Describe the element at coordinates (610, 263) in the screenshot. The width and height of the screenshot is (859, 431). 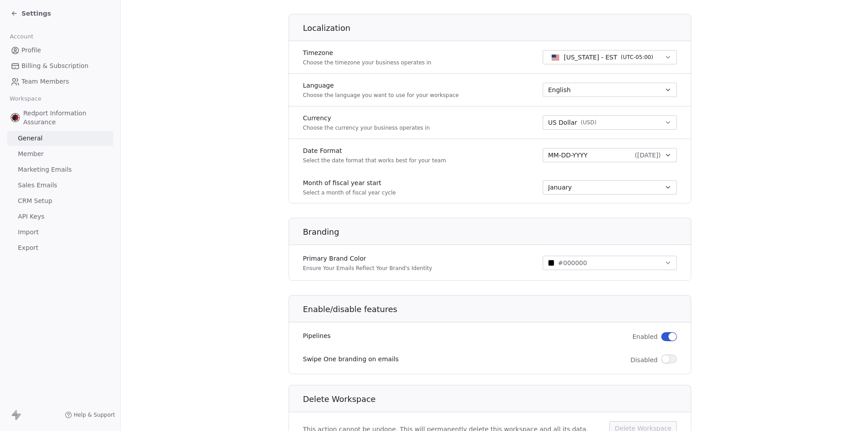
I see `button: #000000` at that location.